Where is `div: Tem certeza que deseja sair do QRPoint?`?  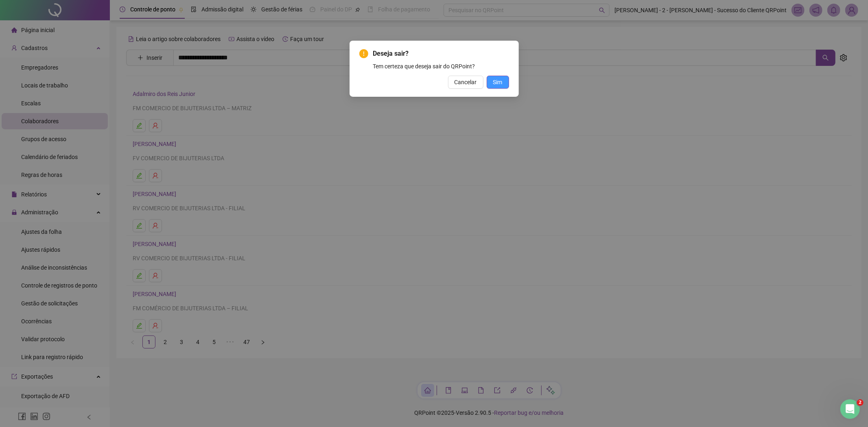 div: Tem certeza que deseja sair do QRPoint? is located at coordinates (442, 67).